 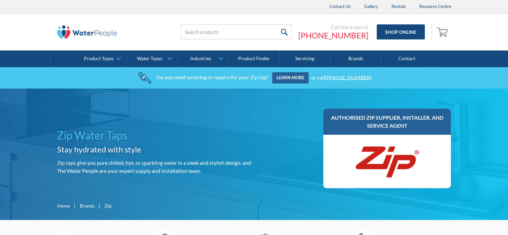 What do you see at coordinates (443, 32) in the screenshot?
I see `a: Open empty cart` at bounding box center [443, 32].